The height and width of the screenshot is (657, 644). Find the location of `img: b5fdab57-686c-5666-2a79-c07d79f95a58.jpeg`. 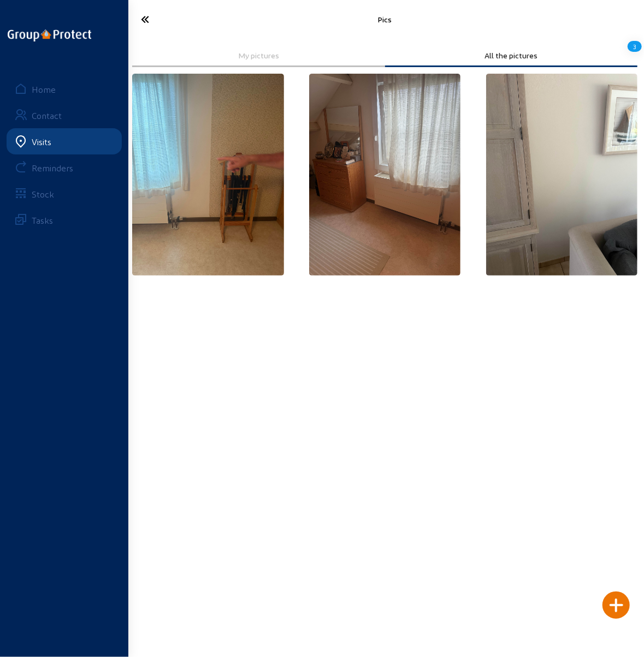

img: b5fdab57-686c-5666-2a79-c07d79f95a58.jpeg is located at coordinates (385, 175).